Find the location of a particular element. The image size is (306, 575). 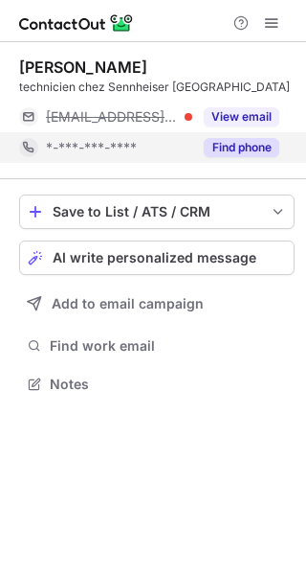

button: Notes is located at coordinates (157, 384).